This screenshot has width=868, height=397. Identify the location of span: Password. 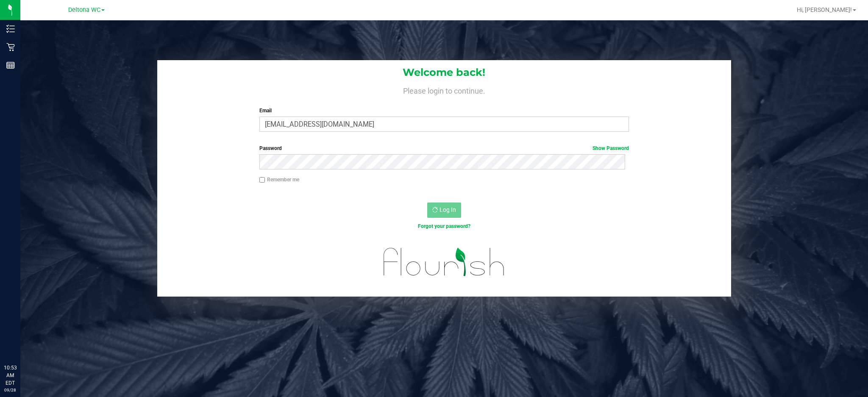
(271, 148).